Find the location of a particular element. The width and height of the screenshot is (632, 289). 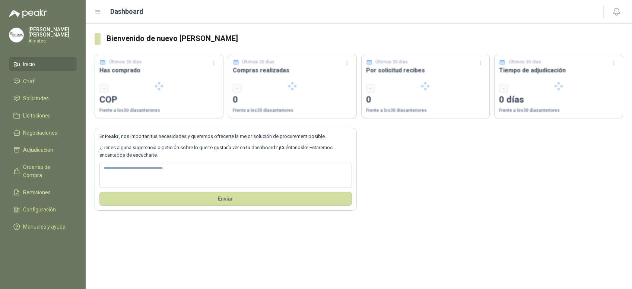

b: Peakr is located at coordinates (112, 136).